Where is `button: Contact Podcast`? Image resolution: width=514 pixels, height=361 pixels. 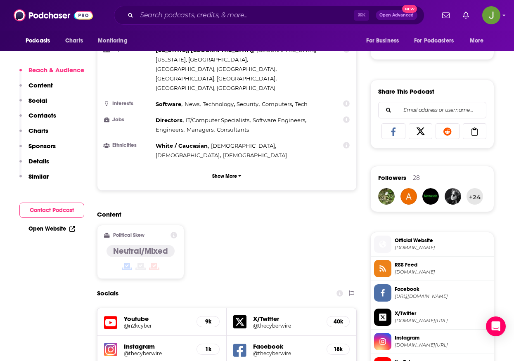 button: Contact Podcast is located at coordinates (52, 210).